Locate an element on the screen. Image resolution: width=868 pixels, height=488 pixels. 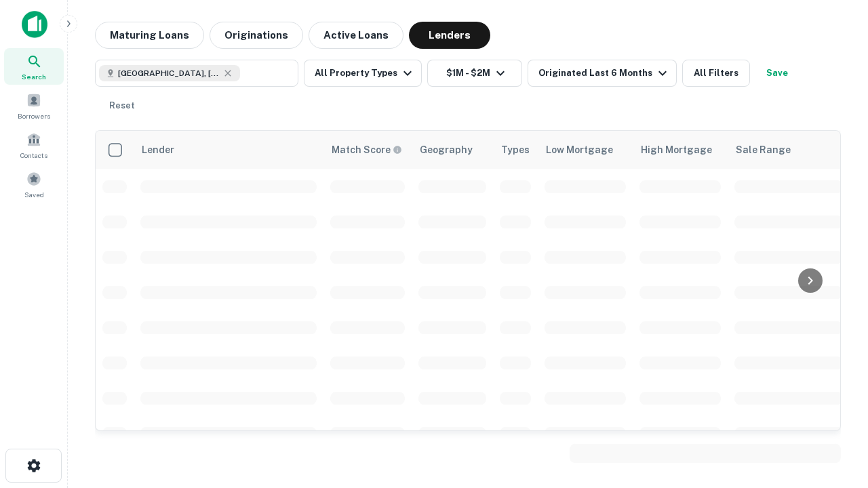
img: capitalize-icon.png is located at coordinates (35, 25).